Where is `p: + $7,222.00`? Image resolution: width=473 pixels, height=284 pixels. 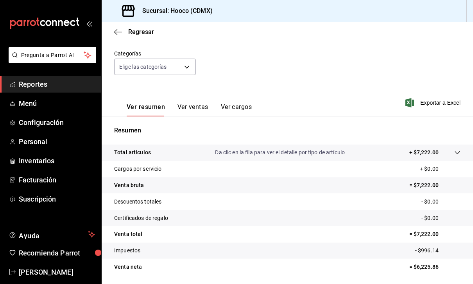
p: + $7,222.00 is located at coordinates (423, 152).